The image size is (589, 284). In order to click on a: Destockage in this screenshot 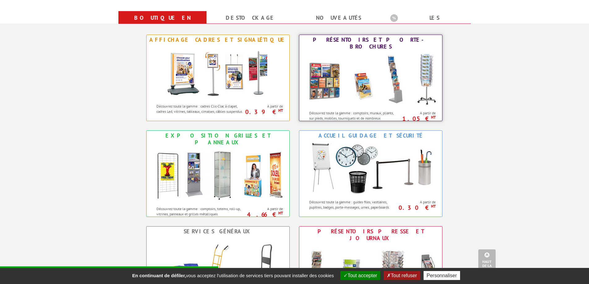, I will do `click(251, 18)`.